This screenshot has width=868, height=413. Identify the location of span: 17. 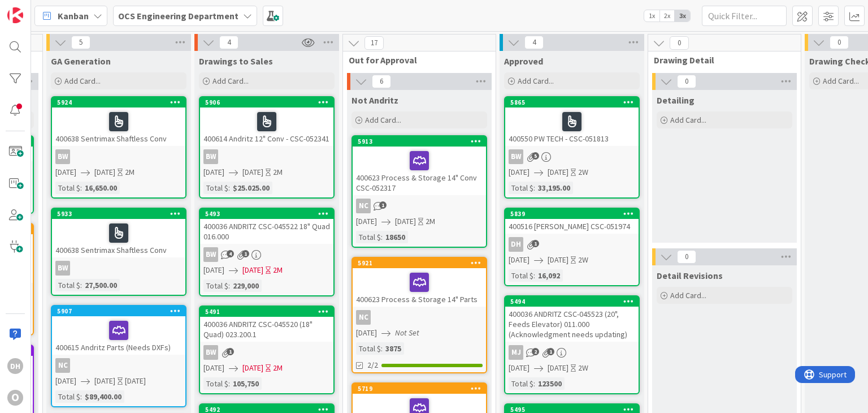
(374, 43).